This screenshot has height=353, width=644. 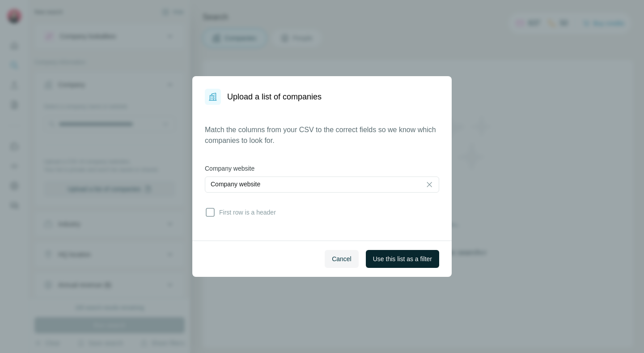 I want to click on p: Match the columns from your CSV to the correct fields so we know which companies to look for., so click(x=322, y=135).